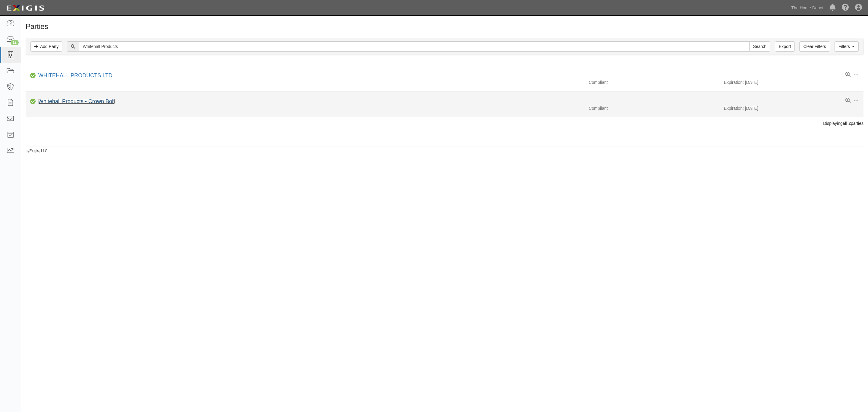  What do you see at coordinates (814, 46) in the screenshot?
I see `a: Clear Filters` at bounding box center [814, 46].